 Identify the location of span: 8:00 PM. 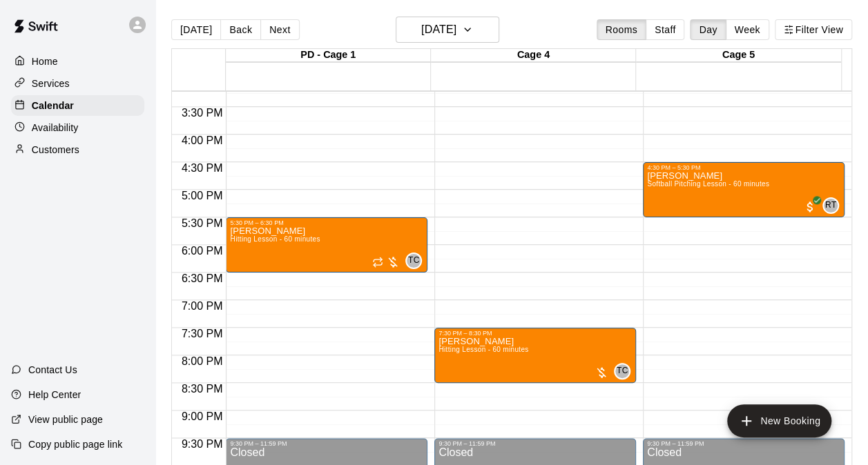
(202, 361).